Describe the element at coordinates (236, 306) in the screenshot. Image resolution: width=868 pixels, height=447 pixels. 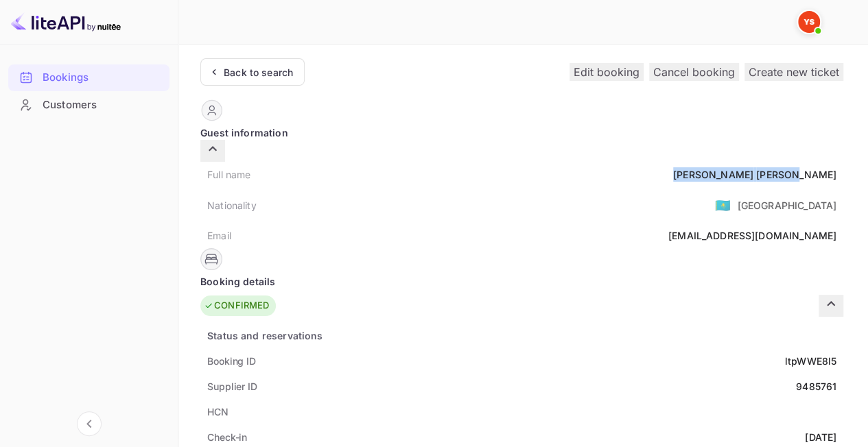
I see `div: CONFIRMED` at that location.